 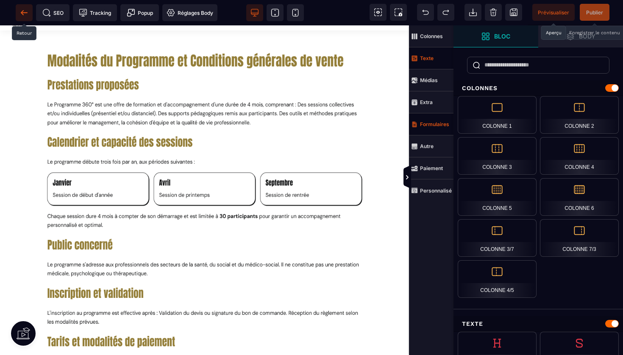 I want to click on span: Colonnes, so click(x=431, y=36).